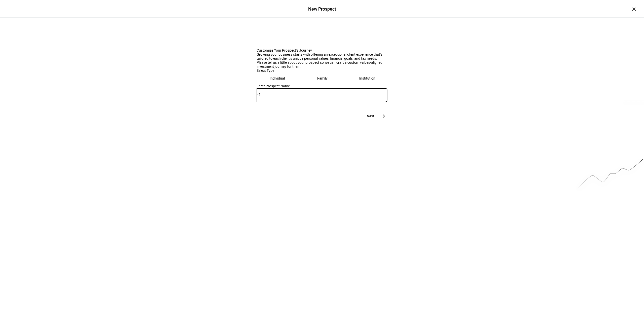  I want to click on div: Enter Prospect Name, so click(322, 86).